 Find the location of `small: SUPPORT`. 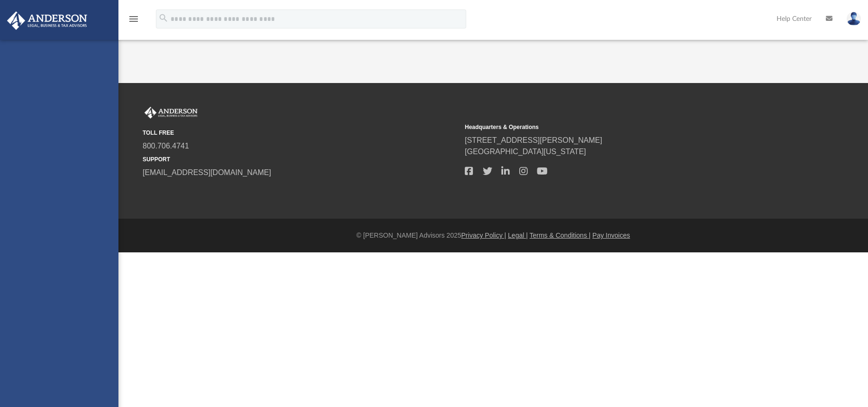

small: SUPPORT is located at coordinates (300, 159).